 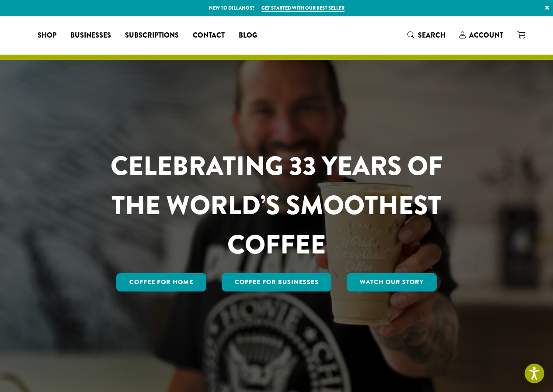 What do you see at coordinates (391, 283) in the screenshot?
I see `a: Watch Our Story` at bounding box center [391, 283].